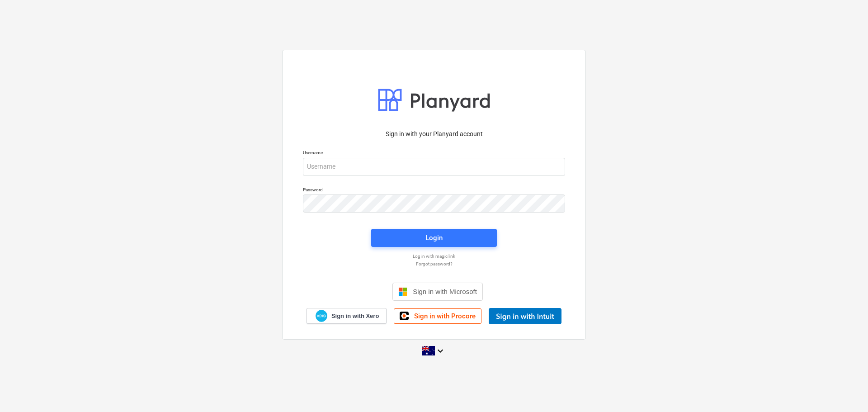 This screenshot has height=412, width=868. Describe the element at coordinates (440, 351) in the screenshot. I see `i: keyboard_arrow_down` at that location.